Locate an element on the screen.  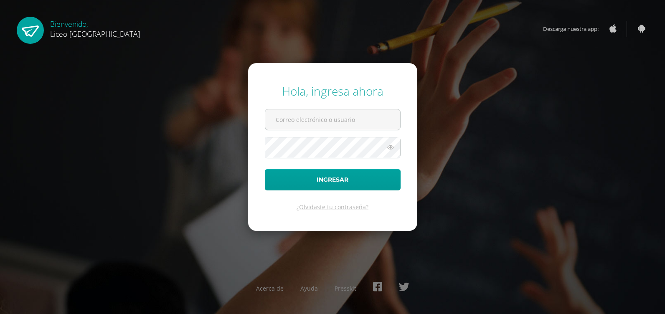
a: Presskit is located at coordinates (345, 288).